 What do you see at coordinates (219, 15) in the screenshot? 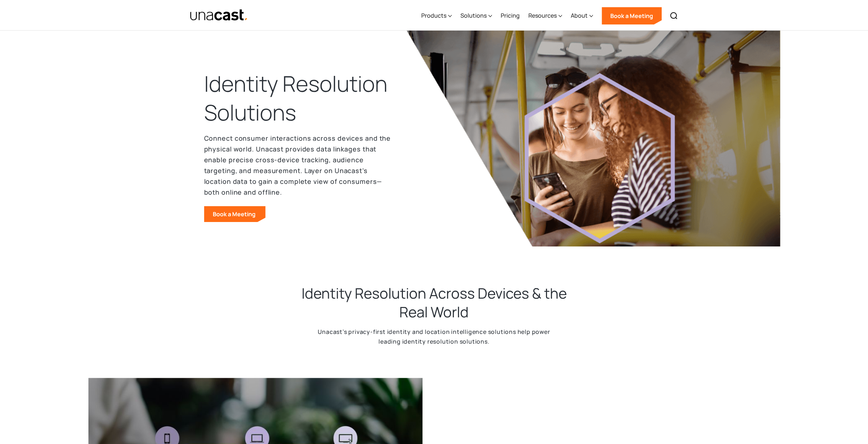
I see `a: home` at bounding box center [219, 15].